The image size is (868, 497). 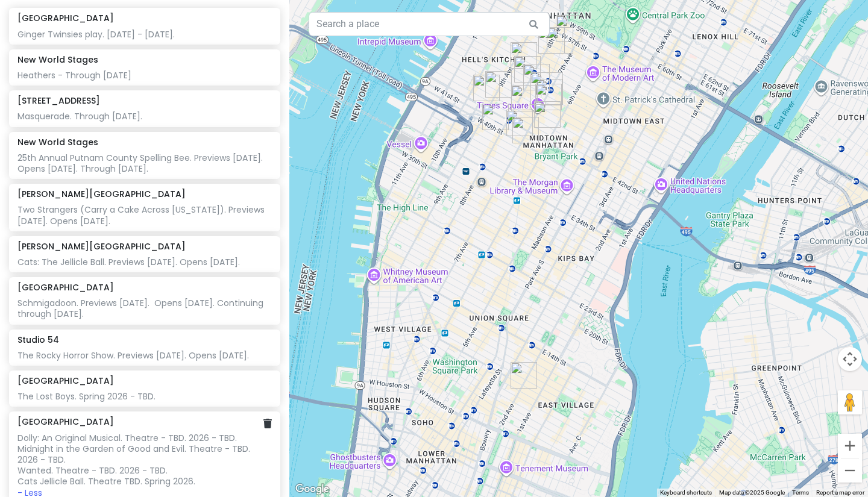 What do you see at coordinates (520, 123) in the screenshot?
I see `div: Nederlander Theatre` at bounding box center [520, 123].